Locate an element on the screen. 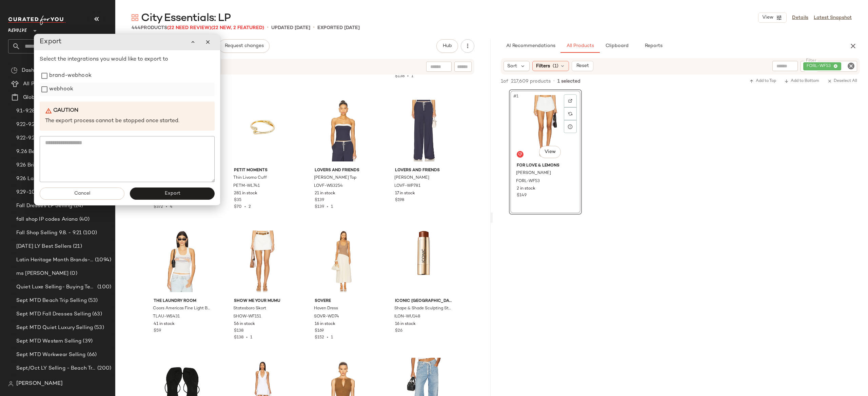 The image size is (868, 396). span: (22 Need Review) is located at coordinates (189, 28).